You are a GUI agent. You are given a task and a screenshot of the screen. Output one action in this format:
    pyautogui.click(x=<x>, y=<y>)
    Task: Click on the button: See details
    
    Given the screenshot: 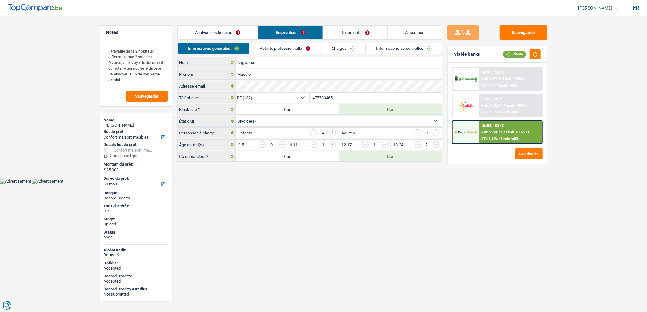 What is the action you would take?
    pyautogui.click(x=528, y=154)
    